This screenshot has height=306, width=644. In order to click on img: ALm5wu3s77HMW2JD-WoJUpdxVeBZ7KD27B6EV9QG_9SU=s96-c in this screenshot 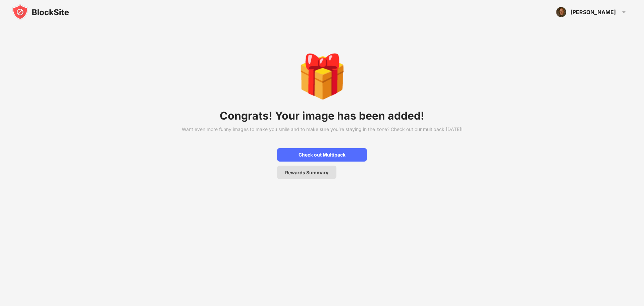, I will do `click(561, 12)`.